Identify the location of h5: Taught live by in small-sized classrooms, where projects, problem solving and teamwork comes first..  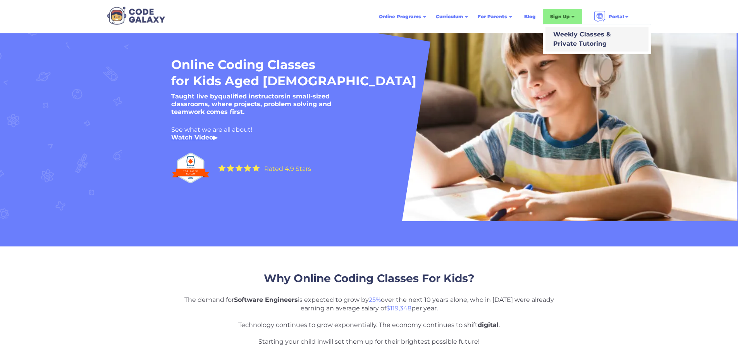
(268, 104).